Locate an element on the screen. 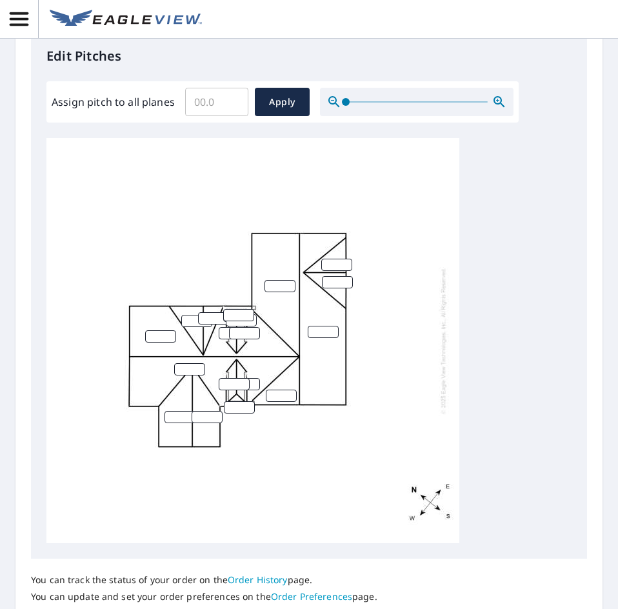 This screenshot has height=609, width=618. a: Order History is located at coordinates (258, 580).